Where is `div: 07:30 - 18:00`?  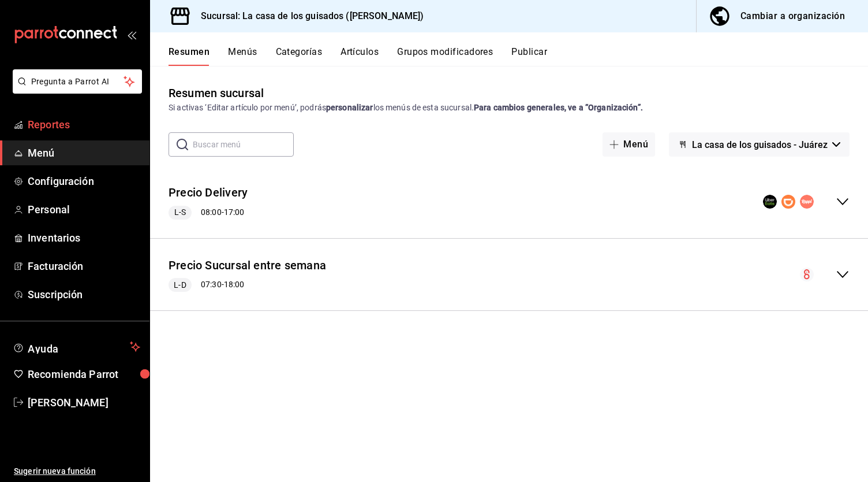 div: 07:30 - 18:00 is located at coordinates (247, 285).